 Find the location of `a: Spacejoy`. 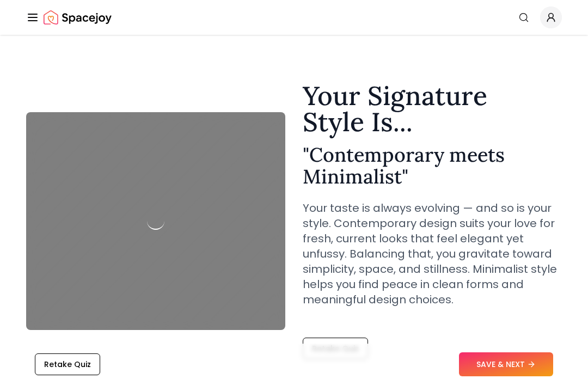

a: Spacejoy is located at coordinates (77, 17).